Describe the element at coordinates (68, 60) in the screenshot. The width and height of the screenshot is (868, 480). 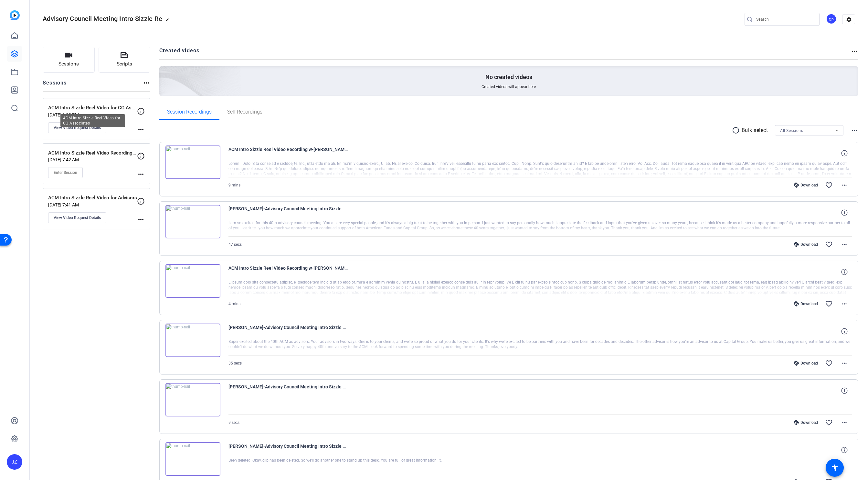
I see `button: Sessions` at that location.